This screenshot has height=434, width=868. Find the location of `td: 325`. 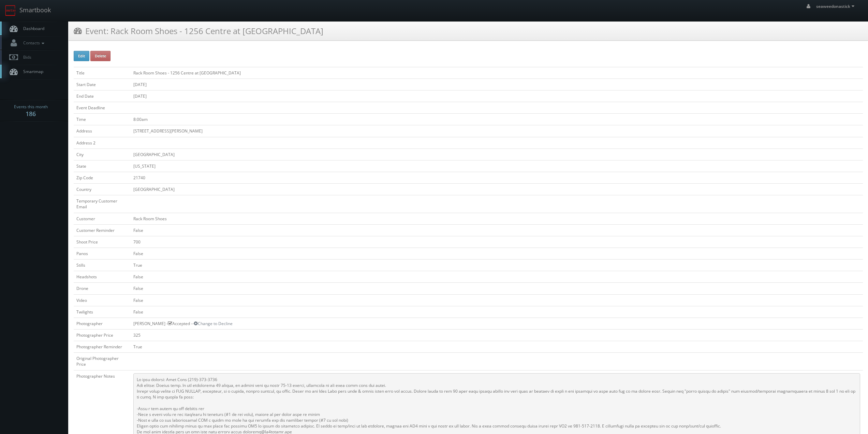

td: 325 is located at coordinates (496, 335).